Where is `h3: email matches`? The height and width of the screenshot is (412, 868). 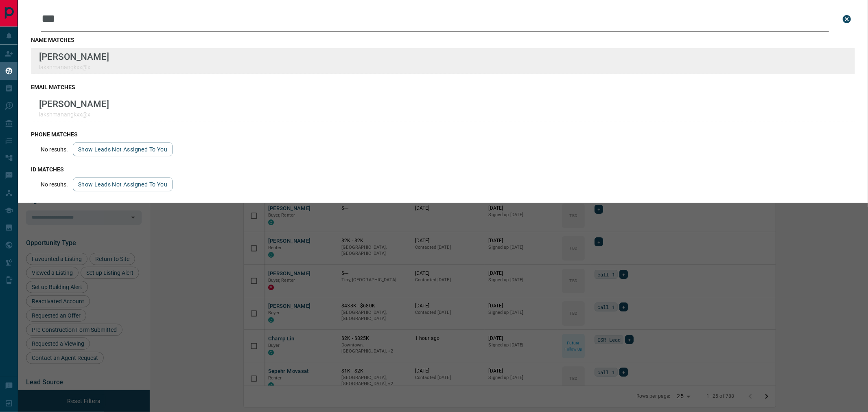 h3: email matches is located at coordinates (443, 87).